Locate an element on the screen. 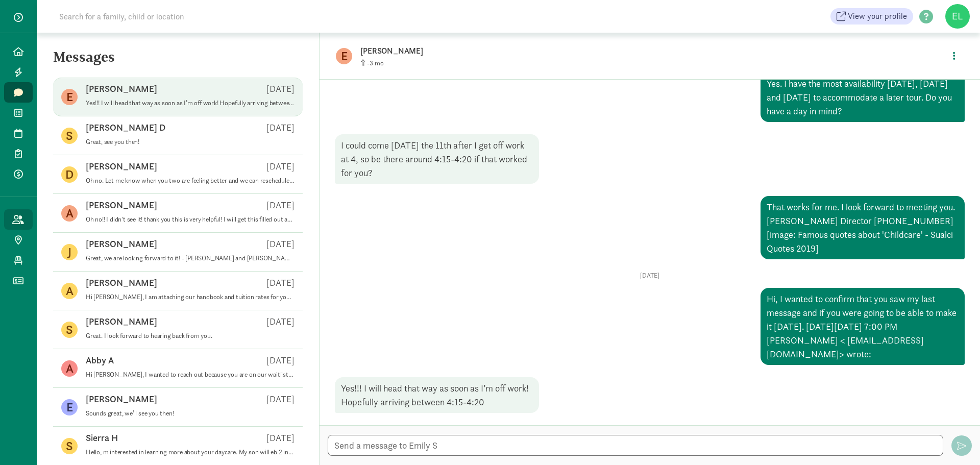 The image size is (980, 465). a: View your profile is located at coordinates (872, 16).